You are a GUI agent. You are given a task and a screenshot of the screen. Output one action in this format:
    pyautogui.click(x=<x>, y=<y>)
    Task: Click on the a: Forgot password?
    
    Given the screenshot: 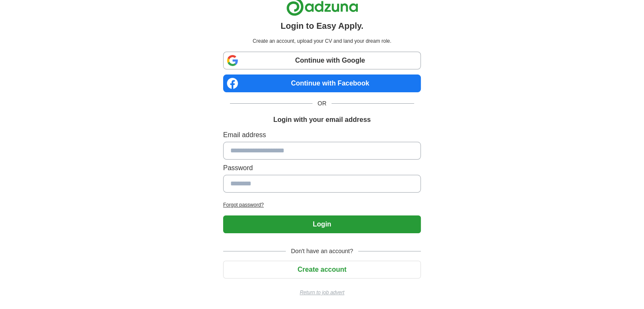 What is the action you would take?
    pyautogui.click(x=322, y=205)
    